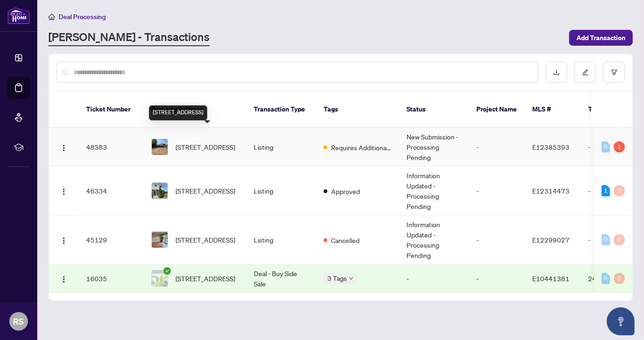 This screenshot has width=644, height=340. What do you see at coordinates (556, 72) in the screenshot?
I see `button: download` at bounding box center [556, 72].